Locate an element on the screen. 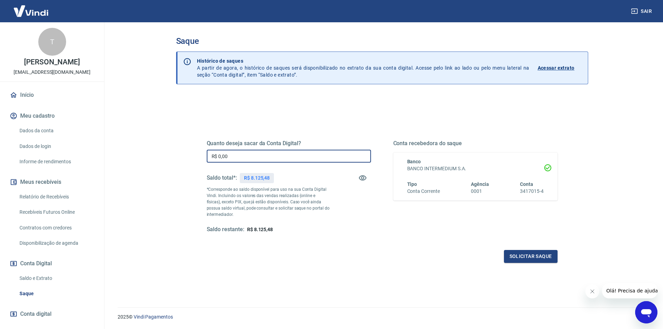 The height and width of the screenshot is (329, 663). a: Início is located at coordinates (52, 95).